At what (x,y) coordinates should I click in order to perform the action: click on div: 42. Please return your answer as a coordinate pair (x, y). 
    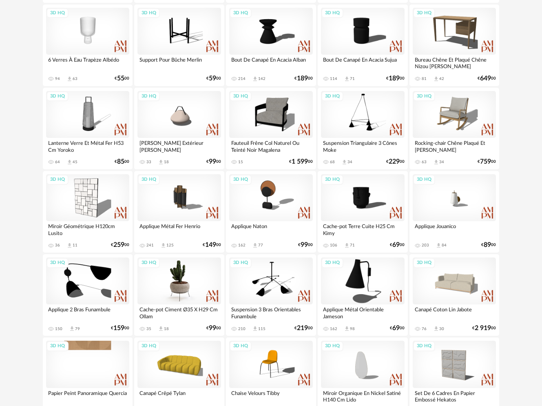
    Looking at the image, I should click on (442, 79).